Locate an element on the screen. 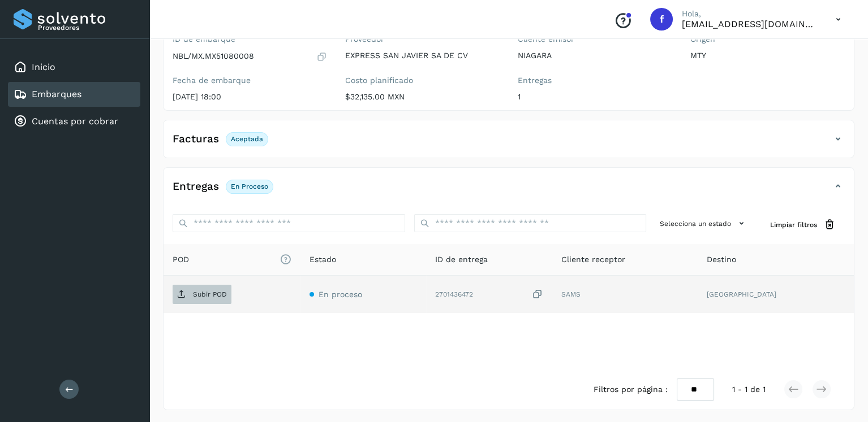 The image size is (868, 422). label: Proveedor is located at coordinates (422, 39).